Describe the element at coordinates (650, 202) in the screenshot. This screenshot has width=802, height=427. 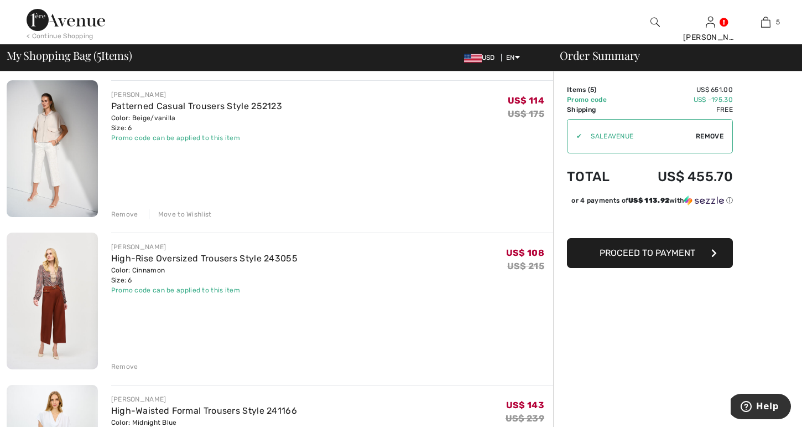
I see `div: or 4 payments ofUS$ 113.92withSezzle Click to learn more about Sezzle` at that location.